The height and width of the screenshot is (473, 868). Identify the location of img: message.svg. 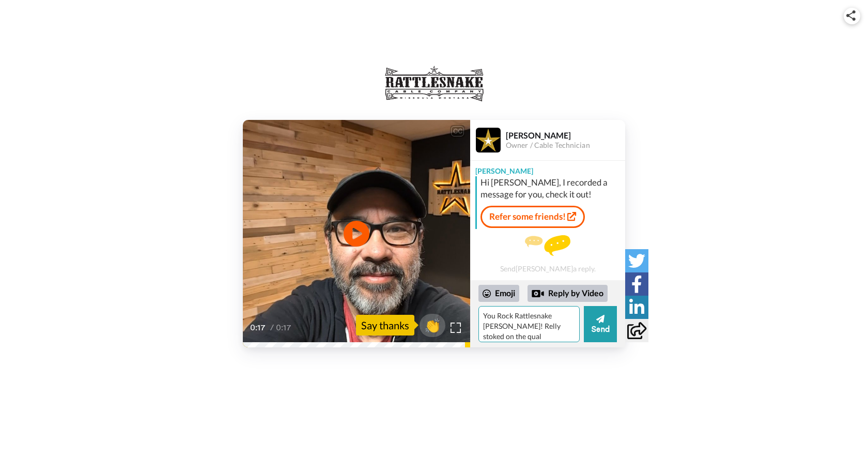
(548, 246).